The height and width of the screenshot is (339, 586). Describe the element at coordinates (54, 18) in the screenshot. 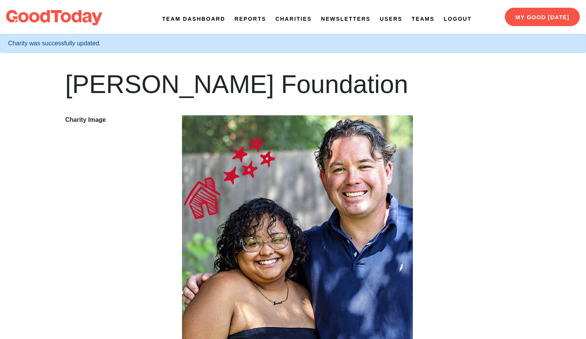

I see `img: logo-dark-da6b47b19159aada33782b937e4e11ca563a98e0ec6b0b8896e274de7198bfd4.svg` at that location.